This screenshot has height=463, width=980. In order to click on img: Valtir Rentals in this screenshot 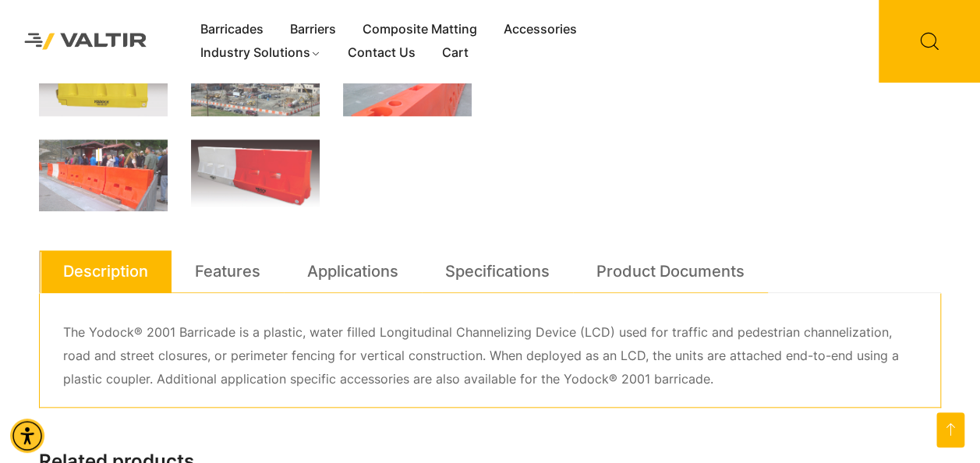, I will do `click(86, 41)`.